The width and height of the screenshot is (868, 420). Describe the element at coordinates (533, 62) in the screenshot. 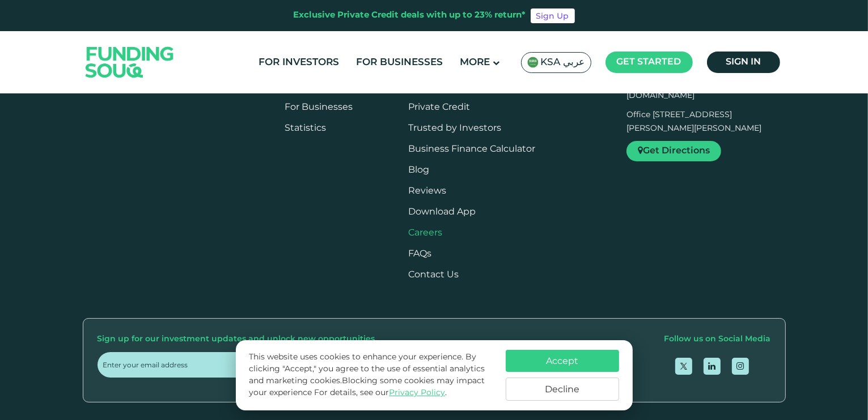

I see `img: SA Flag` at that location.